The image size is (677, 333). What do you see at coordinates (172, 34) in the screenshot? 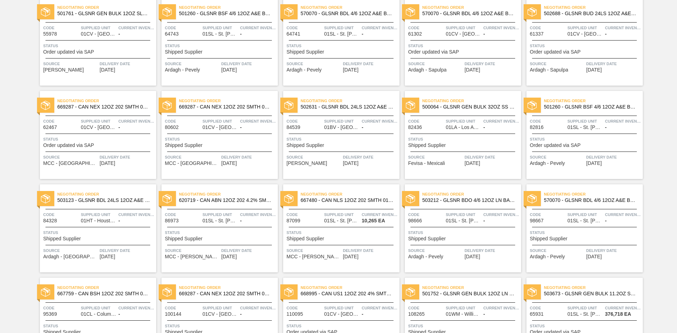
I see `span: 64743` at bounding box center [172, 34].